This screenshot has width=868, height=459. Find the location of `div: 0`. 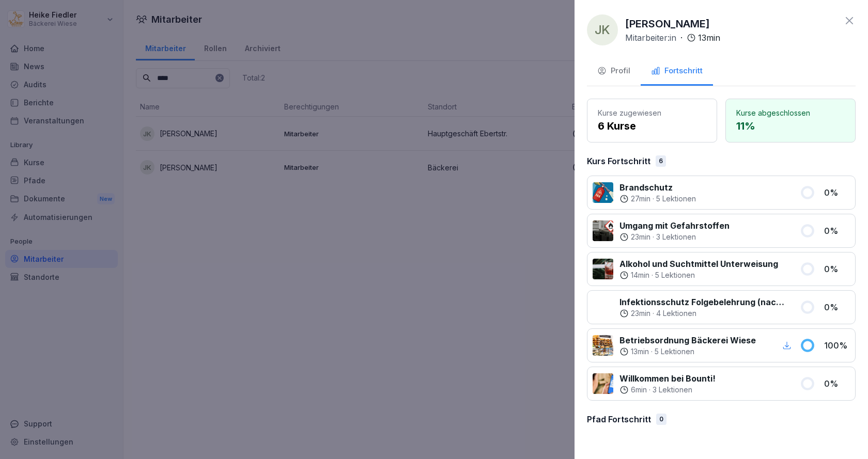

div: 0 is located at coordinates (661, 419).